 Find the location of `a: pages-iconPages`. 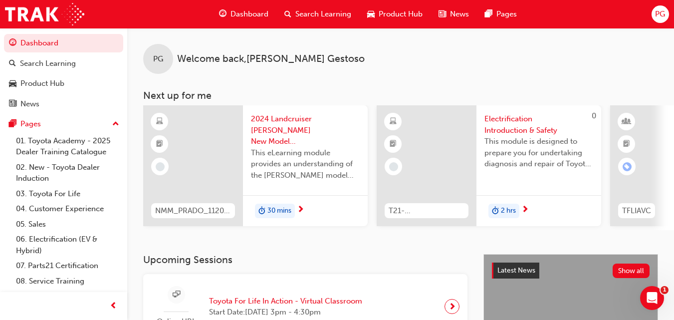

a: pages-iconPages is located at coordinates (501, 14).